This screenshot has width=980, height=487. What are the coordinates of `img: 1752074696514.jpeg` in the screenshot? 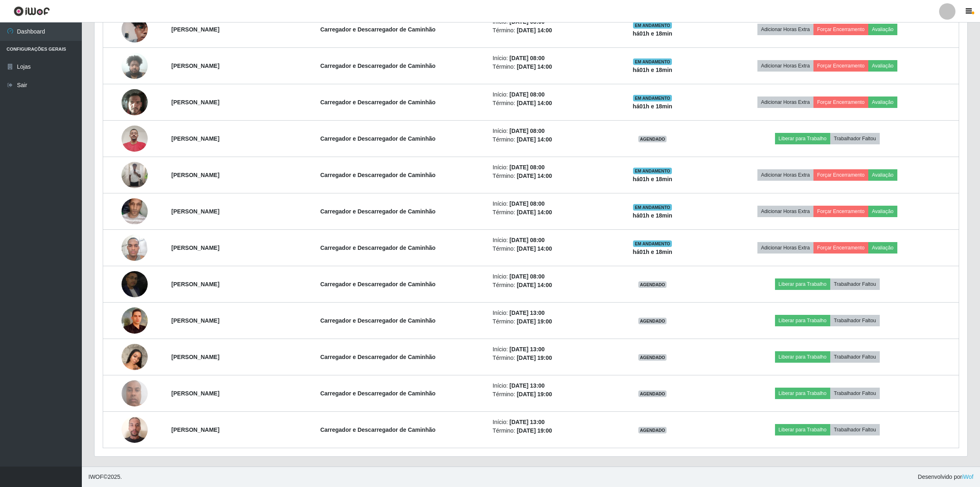 It's located at (134, 357).